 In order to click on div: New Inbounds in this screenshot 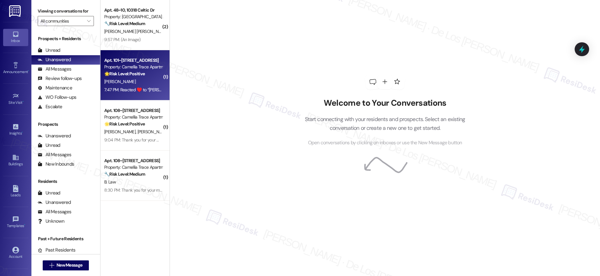, I will do `click(56, 164)`.